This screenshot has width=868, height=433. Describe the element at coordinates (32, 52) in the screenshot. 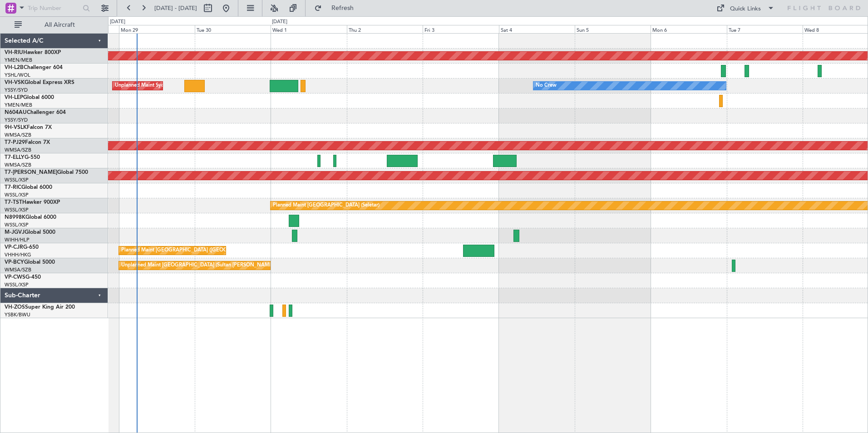

I see `a: VH-RIUHawker 800XP` at that location.